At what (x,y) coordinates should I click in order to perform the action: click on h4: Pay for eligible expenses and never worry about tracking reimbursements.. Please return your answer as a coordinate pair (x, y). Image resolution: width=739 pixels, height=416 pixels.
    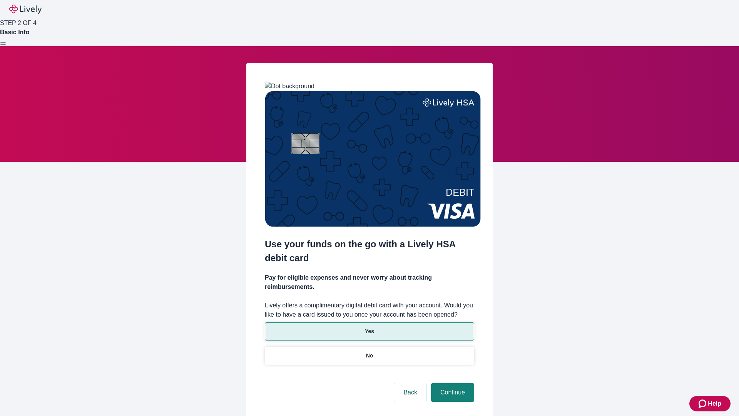
    Looking at the image, I should click on (369, 282).